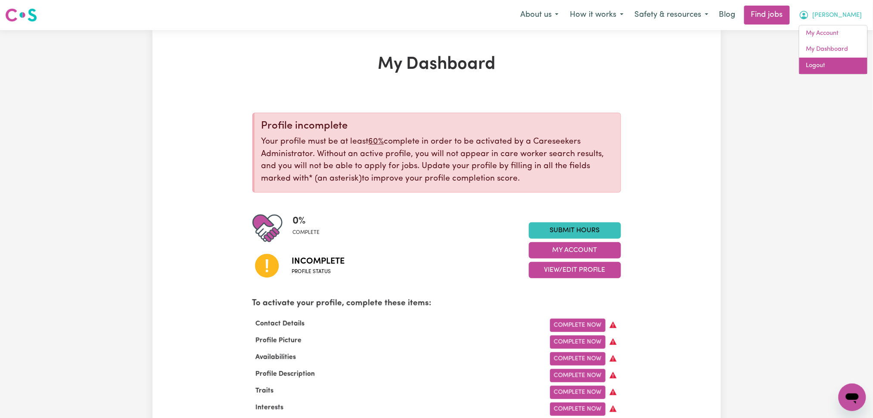 The width and height of the screenshot is (873, 418). I want to click on span: 0 %, so click(306, 221).